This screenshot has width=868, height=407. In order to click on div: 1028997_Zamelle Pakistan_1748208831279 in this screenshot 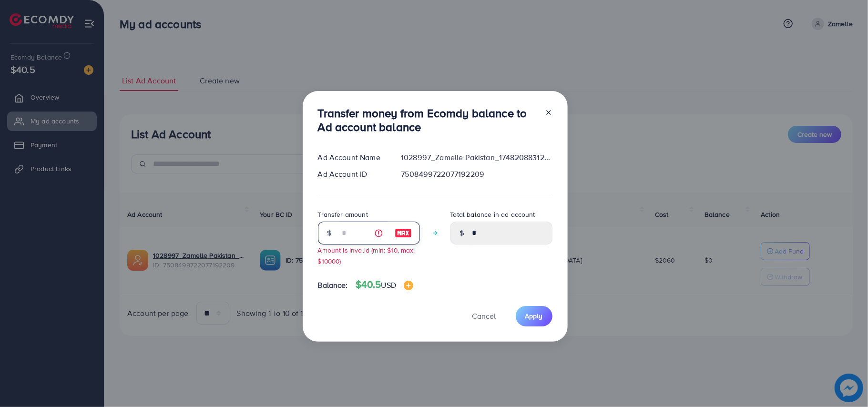, I will do `click(477, 157)`.